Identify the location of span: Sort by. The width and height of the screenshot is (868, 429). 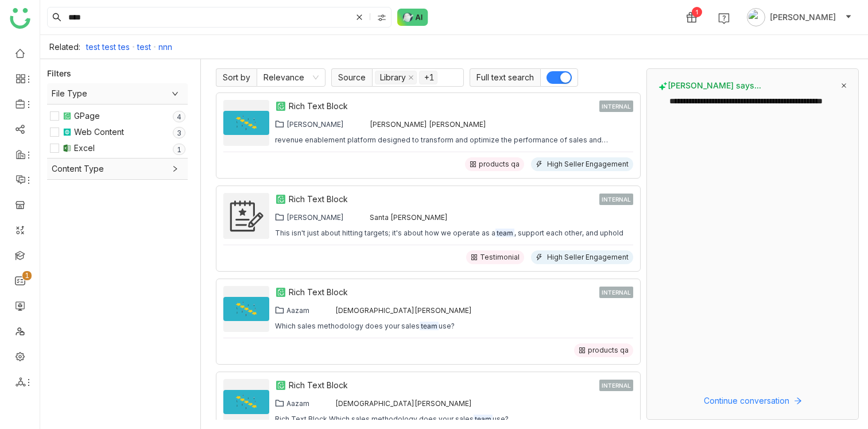
(236, 78).